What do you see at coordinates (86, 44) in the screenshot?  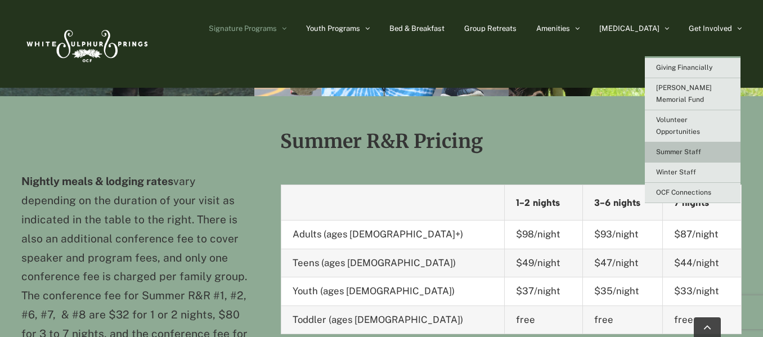 I see `img: White Sulphur Springs Logo` at bounding box center [86, 44].